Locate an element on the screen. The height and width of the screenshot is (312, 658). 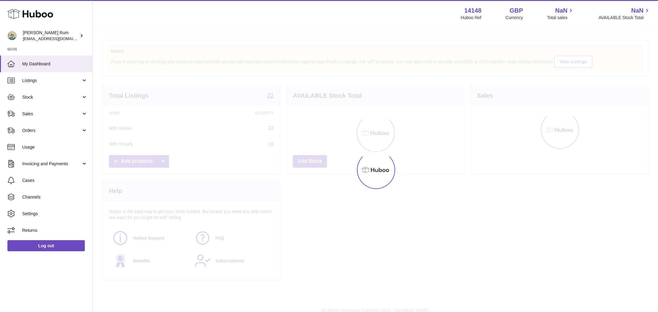
span: Settings is located at coordinates (55, 214).